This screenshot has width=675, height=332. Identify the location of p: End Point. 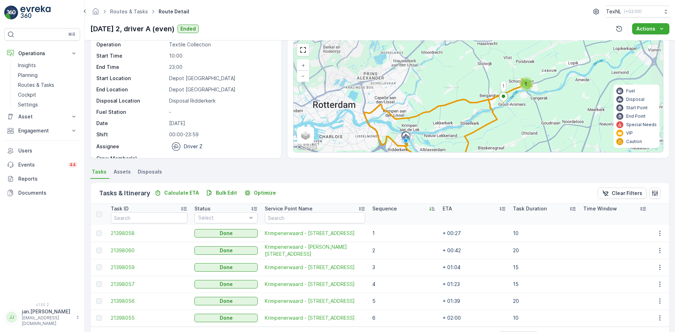
(635, 116).